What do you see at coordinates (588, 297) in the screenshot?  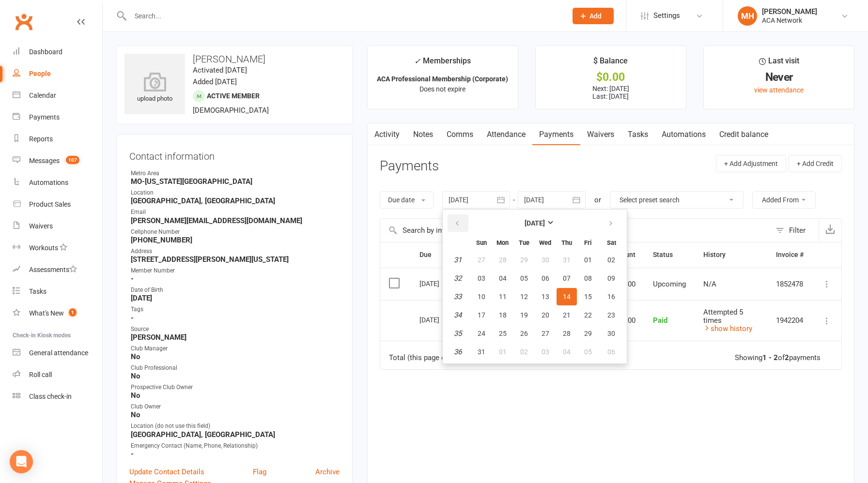 I see `button: 15` at bounding box center [588, 297].